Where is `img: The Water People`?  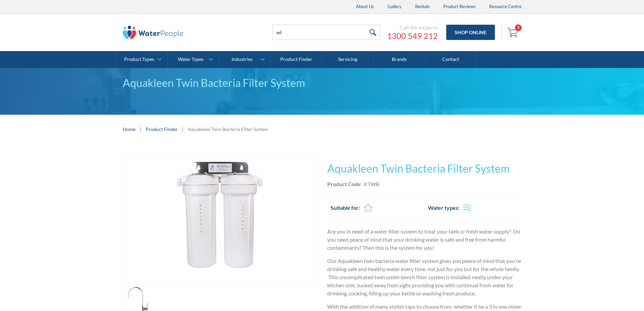 img: The Water People is located at coordinates (153, 32).